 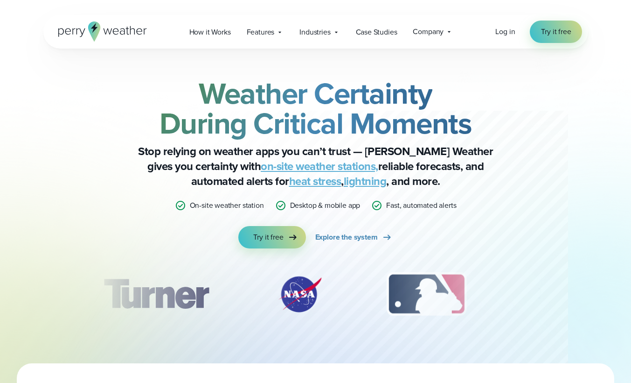 I want to click on strong: Weather Certainty During Critical Moments, so click(x=316, y=108).